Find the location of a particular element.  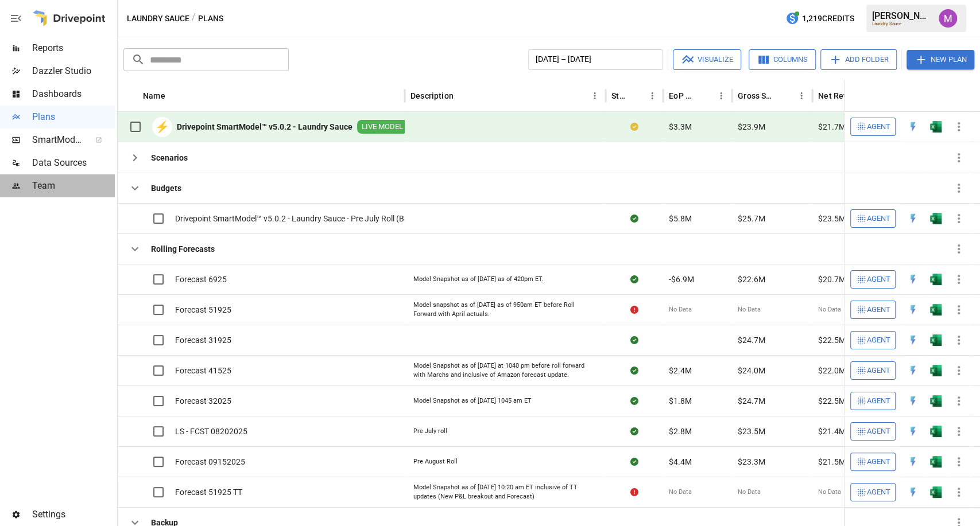

span: Forecast 31925 is located at coordinates (203, 340).